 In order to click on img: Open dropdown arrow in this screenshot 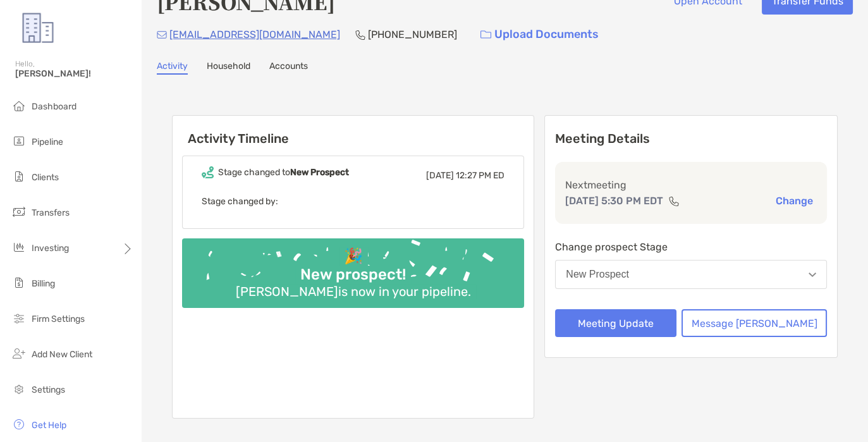, I will do `click(812, 275)`.